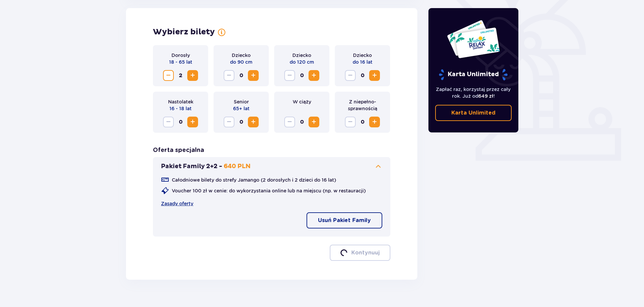  I want to click on span: 649 zł, so click(486, 96).